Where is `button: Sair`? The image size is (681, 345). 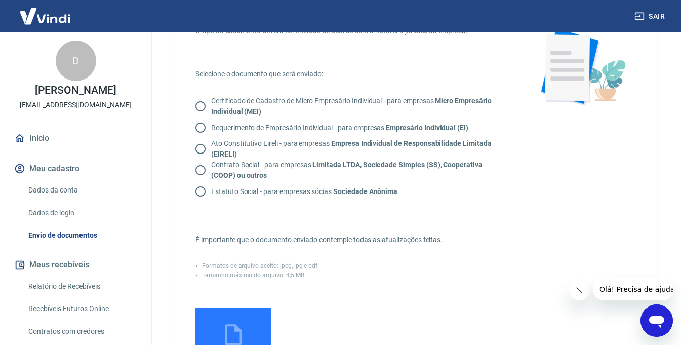
button: Sair is located at coordinates (651, 16).